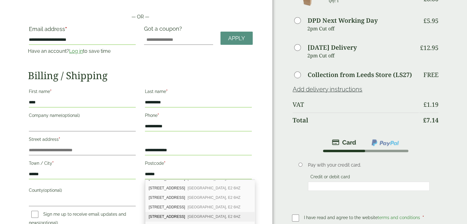  Describe the element at coordinates (360, 75) in the screenshot. I see `label: Collection from Leeds Store (LS27)` at that location.